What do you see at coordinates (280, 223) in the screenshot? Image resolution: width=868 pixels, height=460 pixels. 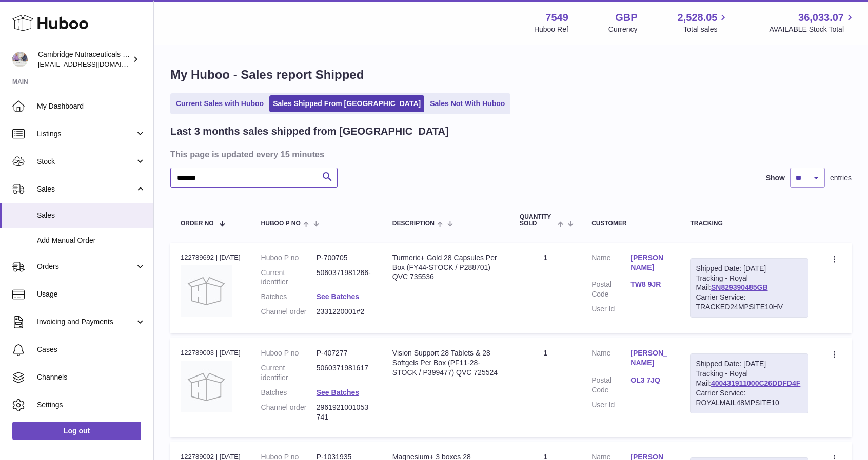 I see `span: Huboo P no` at bounding box center [280, 223].